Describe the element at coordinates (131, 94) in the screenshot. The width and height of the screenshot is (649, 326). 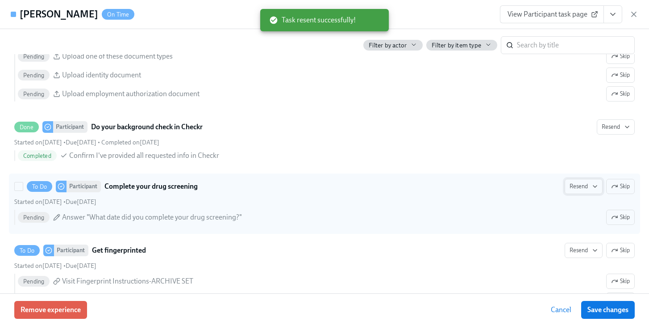
I see `span: Upload employment authorization document` at that location.